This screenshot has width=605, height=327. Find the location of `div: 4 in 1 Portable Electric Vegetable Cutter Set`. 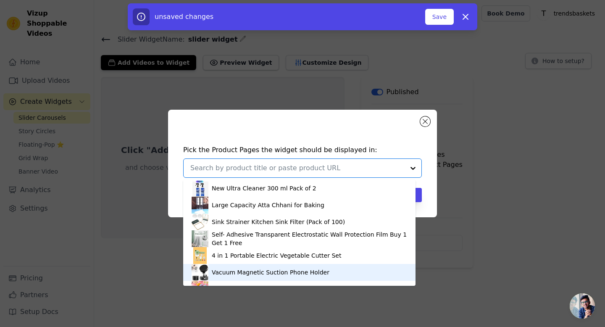

div: 4 in 1 Portable Electric Vegetable Cutter Set is located at coordinates (276, 255).